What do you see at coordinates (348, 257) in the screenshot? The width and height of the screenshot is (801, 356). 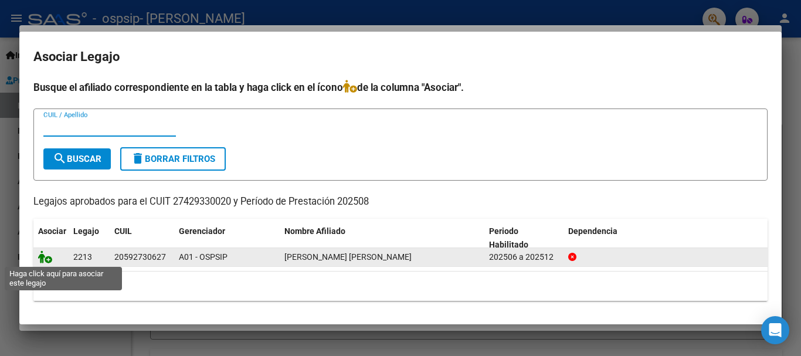 I see `span: BURGOS ALMA PAULINA` at bounding box center [348, 257].